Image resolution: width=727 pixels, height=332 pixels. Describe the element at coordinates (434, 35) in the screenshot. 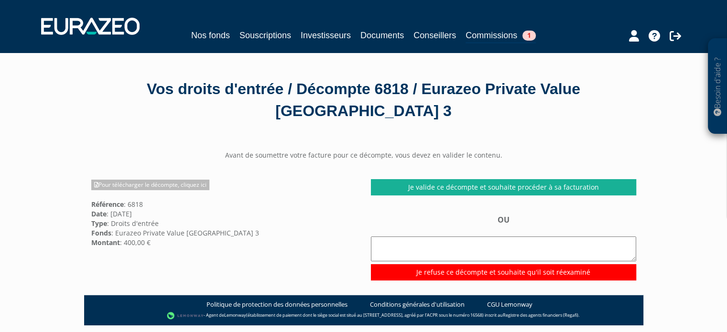

I see `a: Conseillers` at that location.